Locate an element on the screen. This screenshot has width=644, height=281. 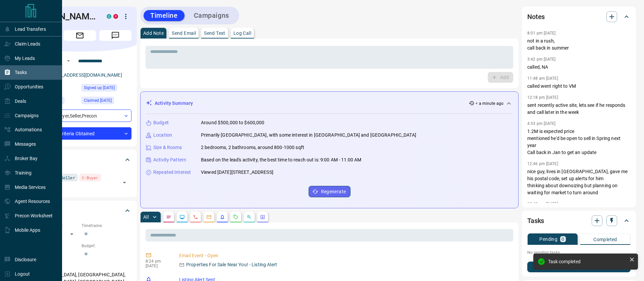
p: called, NA is located at coordinates (579, 67).